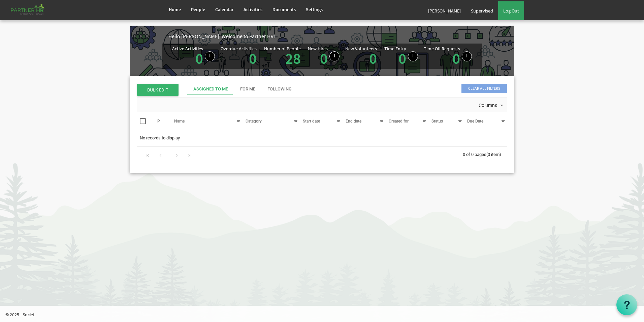 The width and height of the screenshot is (644, 322). Describe the element at coordinates (322, 137) in the screenshot. I see `td: No records to display` at that location.